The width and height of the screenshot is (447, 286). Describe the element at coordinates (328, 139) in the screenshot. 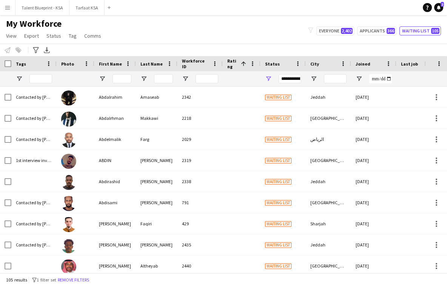

I see `div: الرياض` at that location.